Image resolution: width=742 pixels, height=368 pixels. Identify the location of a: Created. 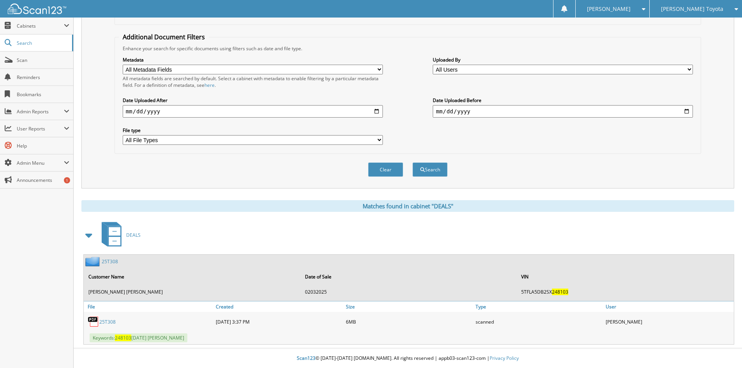
(279, 307).